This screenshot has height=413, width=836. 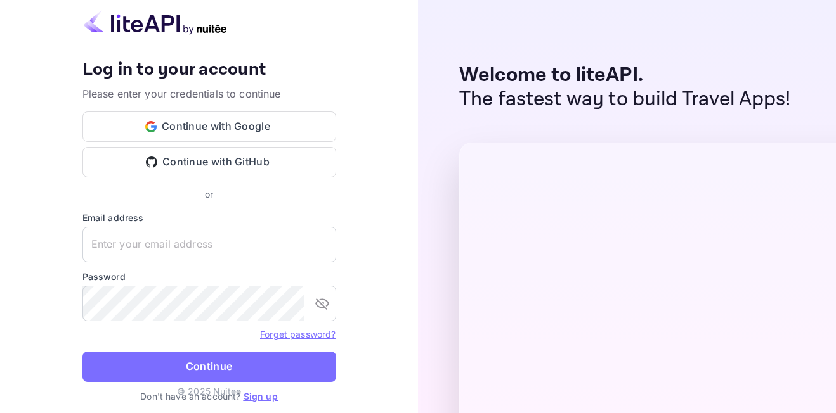 I want to click on p: Welcome to liteAPI., so click(x=625, y=75).